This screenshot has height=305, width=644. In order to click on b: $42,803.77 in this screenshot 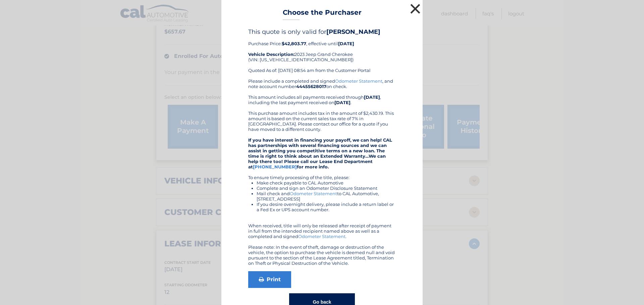, I will do `click(294, 44)`.